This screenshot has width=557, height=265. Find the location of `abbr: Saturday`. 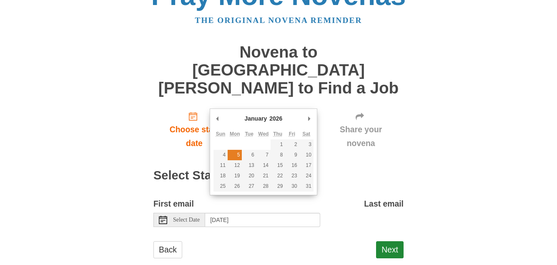

abbr: Saturday is located at coordinates (306, 134).